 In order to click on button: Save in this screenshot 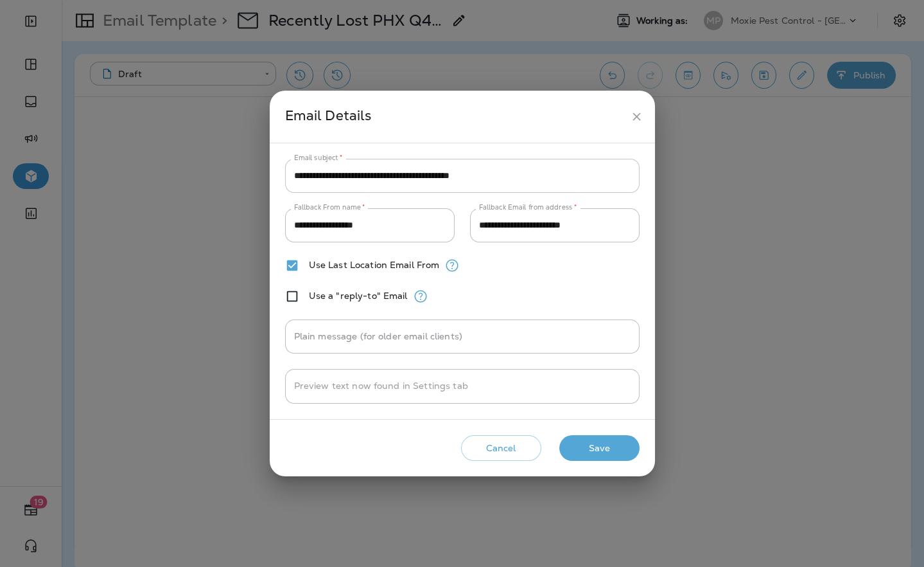, I will do `click(600, 448)`.